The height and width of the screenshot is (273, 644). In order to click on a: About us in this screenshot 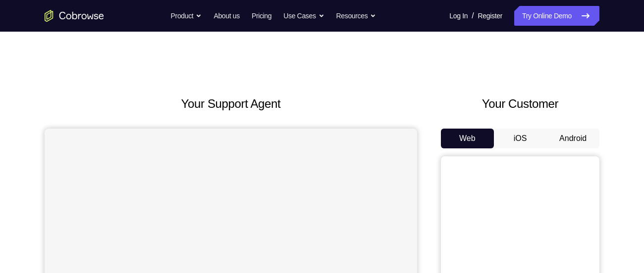, I will do `click(227, 16)`.